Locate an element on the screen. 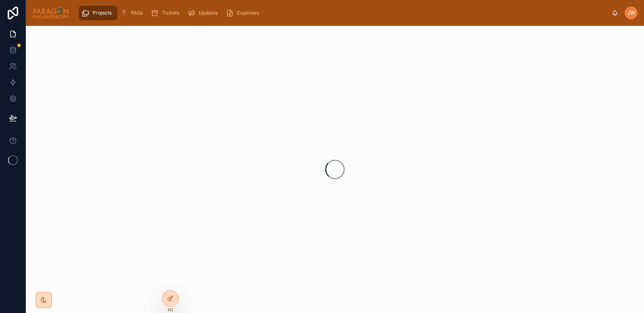 This screenshot has height=313, width=644. a: Tickets is located at coordinates (166, 13).